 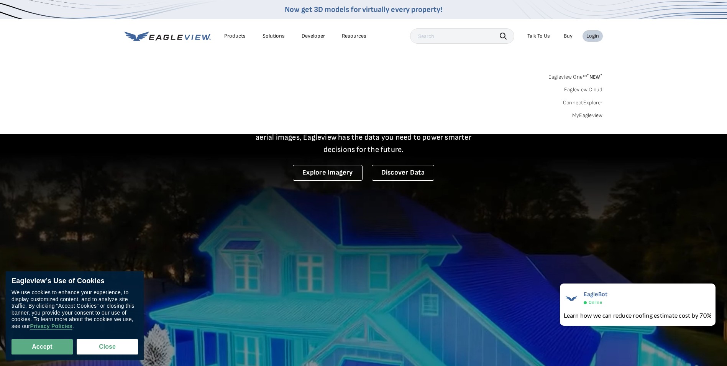 I want to click on span: EagleBot, so click(x=596, y=294).